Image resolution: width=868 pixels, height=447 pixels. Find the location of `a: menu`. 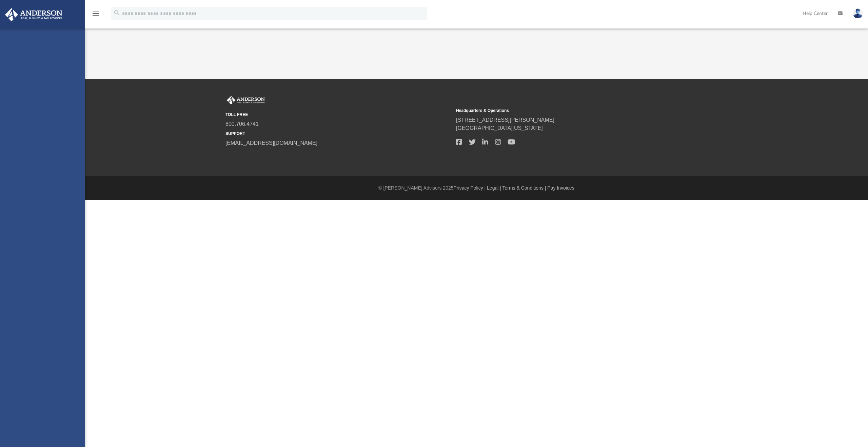

a: menu is located at coordinates (96, 15).